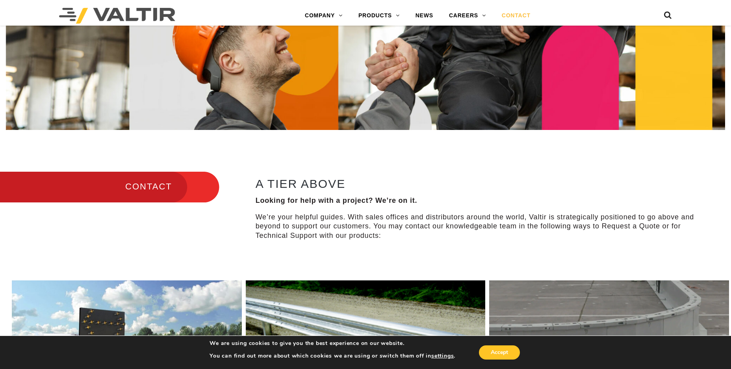 This screenshot has height=369, width=731. Describe the element at coordinates (482, 183) in the screenshot. I see `h2: A TIER ABOVE` at that location.